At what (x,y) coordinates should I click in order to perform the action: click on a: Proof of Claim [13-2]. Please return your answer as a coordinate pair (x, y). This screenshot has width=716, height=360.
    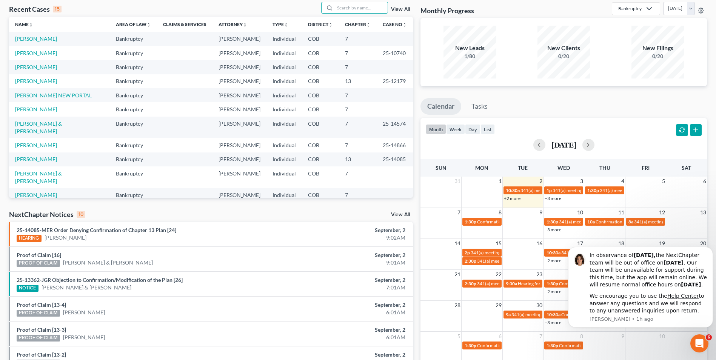
    Looking at the image, I should click on (41, 355).